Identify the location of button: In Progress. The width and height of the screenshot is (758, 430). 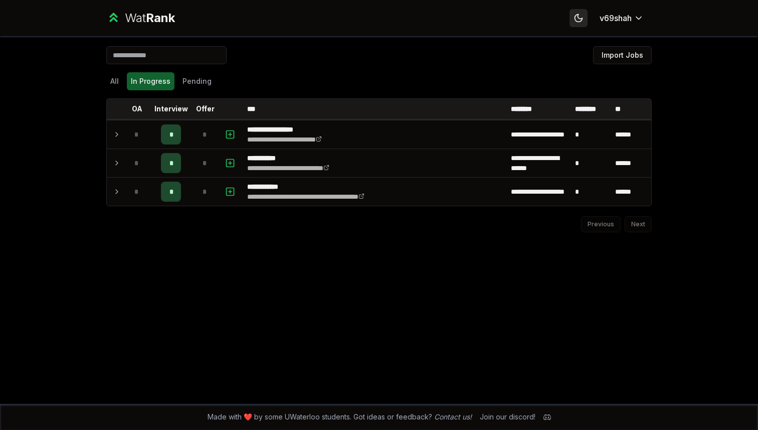
(150, 81).